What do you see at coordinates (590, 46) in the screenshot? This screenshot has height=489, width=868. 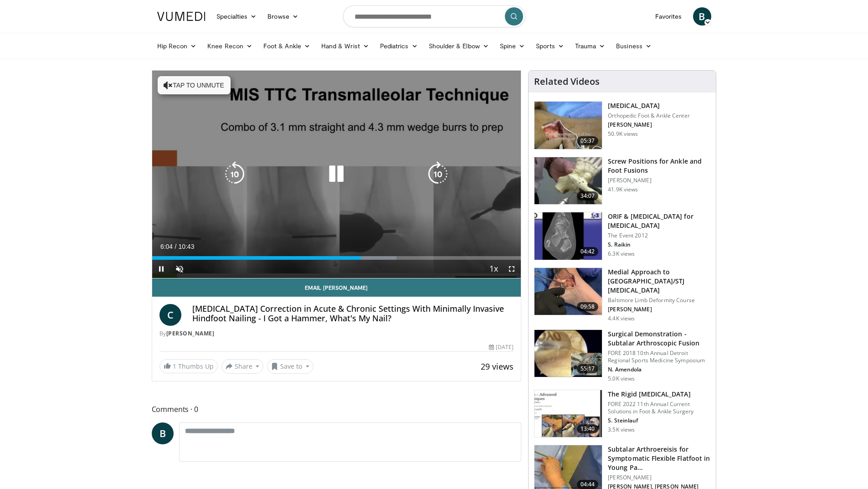 I see `a: Trauma` at bounding box center [590, 46].